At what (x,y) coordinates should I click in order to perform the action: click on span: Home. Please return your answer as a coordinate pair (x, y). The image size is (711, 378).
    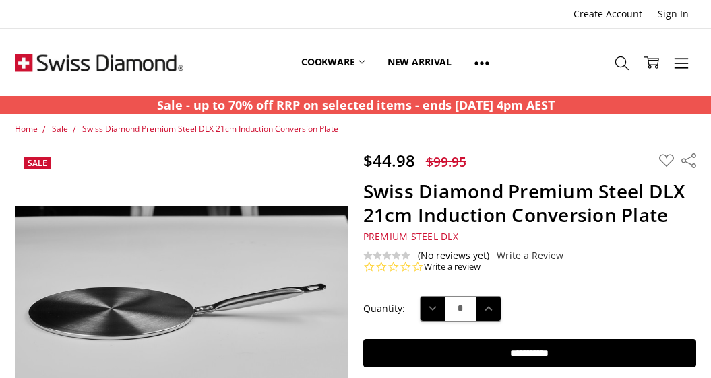
    Looking at the image, I should click on (26, 129).